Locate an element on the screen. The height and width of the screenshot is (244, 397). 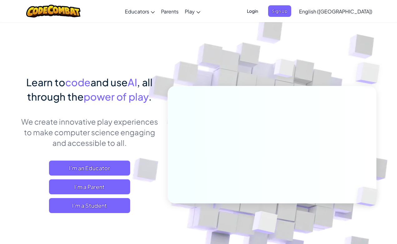
p: We create innovative play experiences to make computer science engaging and accessible to all. is located at coordinates (89, 132).